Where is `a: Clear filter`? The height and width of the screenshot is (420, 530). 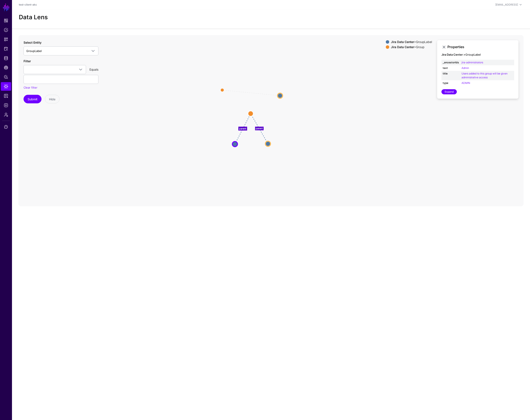
a: Clear filter is located at coordinates (31, 88).